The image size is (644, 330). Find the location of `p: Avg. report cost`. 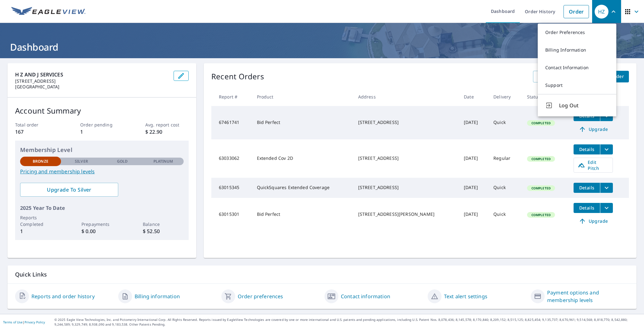

p: Avg. report cost is located at coordinates (167, 125).